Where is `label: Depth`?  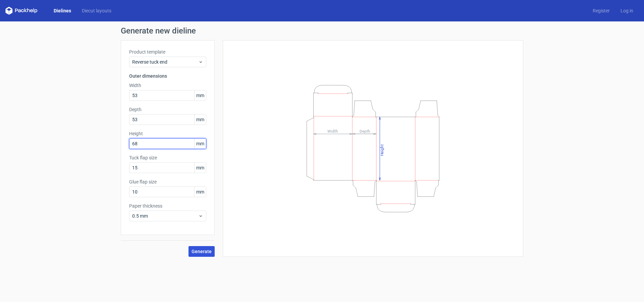 label: Depth is located at coordinates (168, 109).